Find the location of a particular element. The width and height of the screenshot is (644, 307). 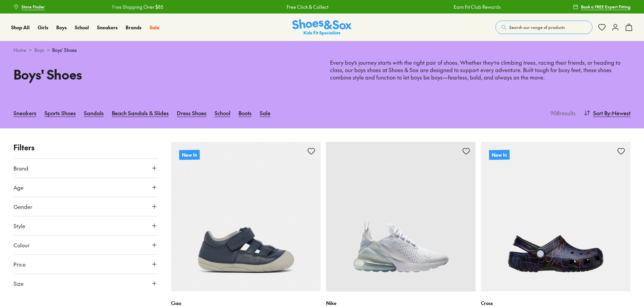

a: Home is located at coordinates (20, 50).